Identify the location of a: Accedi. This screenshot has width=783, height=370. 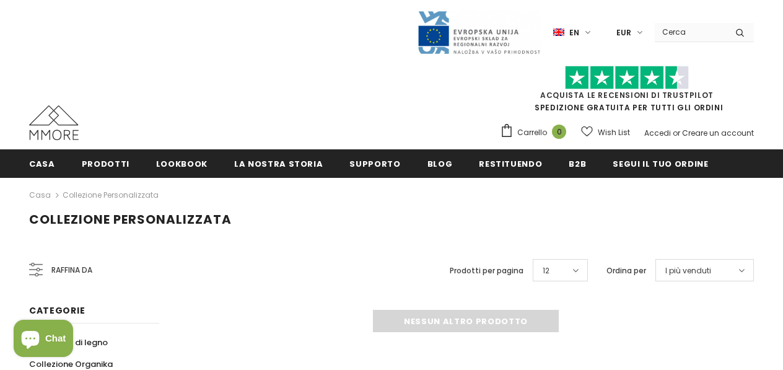
(657, 133).